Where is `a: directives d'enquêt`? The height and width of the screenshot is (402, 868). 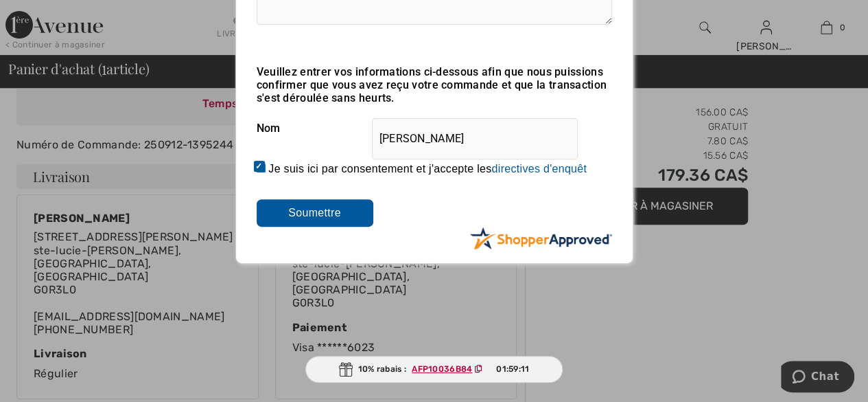 a: directives d'enquêt is located at coordinates (538, 169).